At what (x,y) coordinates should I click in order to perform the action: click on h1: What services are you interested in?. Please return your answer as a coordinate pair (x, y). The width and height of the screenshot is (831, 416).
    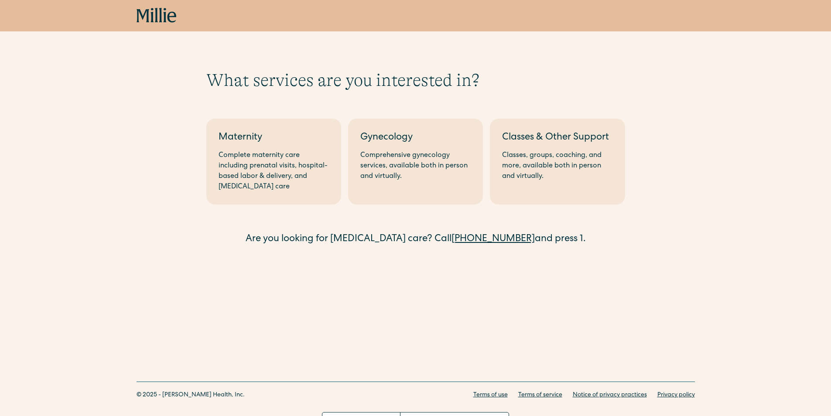
    Looking at the image, I should click on (415, 80).